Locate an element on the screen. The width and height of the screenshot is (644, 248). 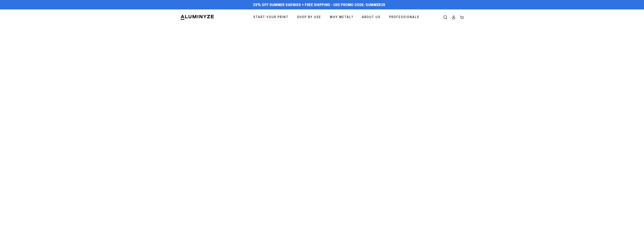
span: 25% off Summer Savings + Free Shipping - Use Promo Code: SUMMER25 is located at coordinates (319, 5).